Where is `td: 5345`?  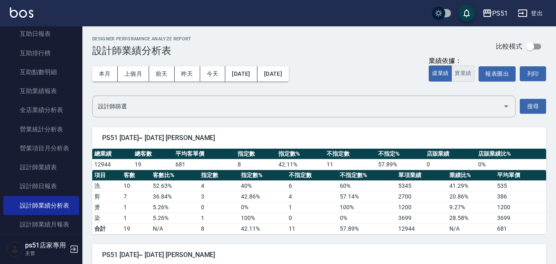 td: 5345 is located at coordinates (422, 186).